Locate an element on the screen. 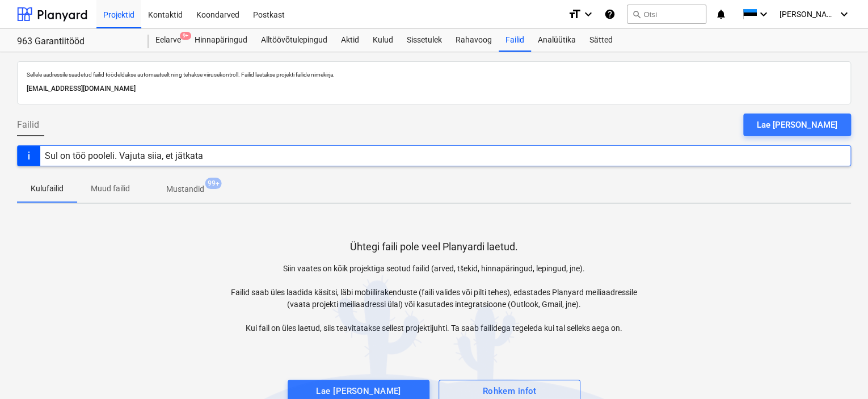 The image size is (868, 399). p: Sellele aadressile saadetud failid töödeldakse automaatselt ning tehakse viirusekontroll. Failid ... is located at coordinates (434, 74).